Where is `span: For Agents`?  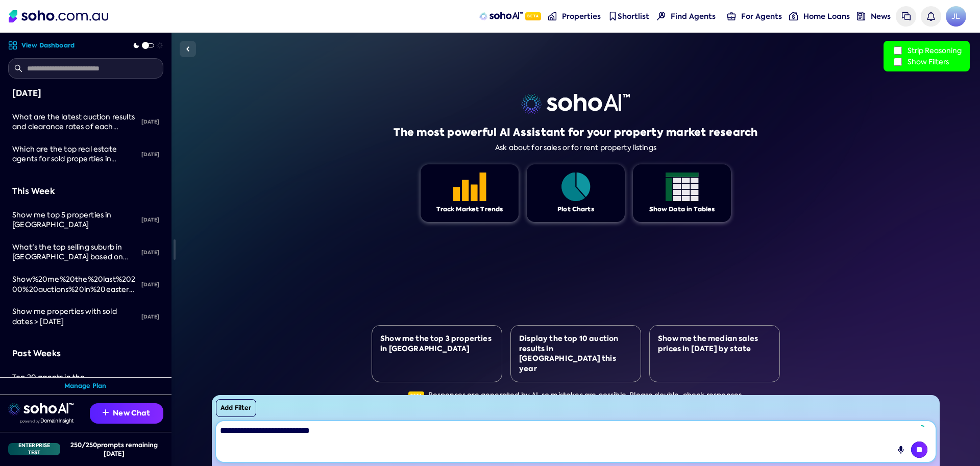
span: For Agents is located at coordinates (762, 17).